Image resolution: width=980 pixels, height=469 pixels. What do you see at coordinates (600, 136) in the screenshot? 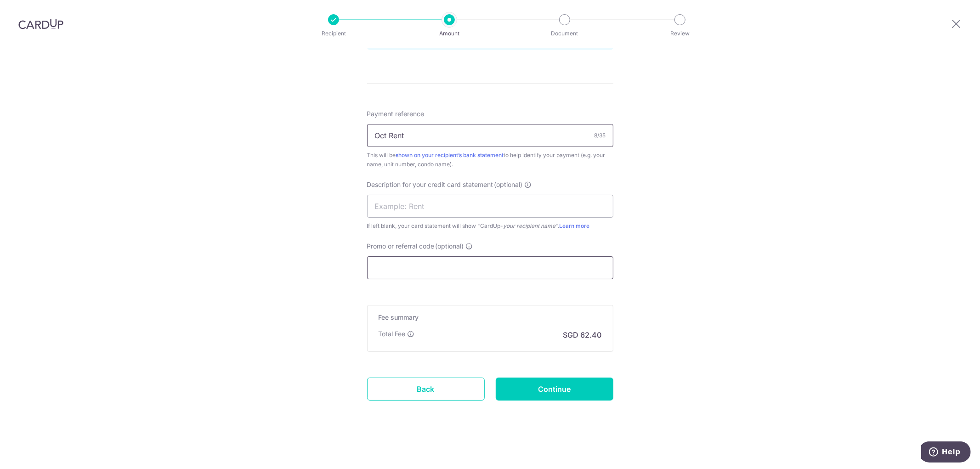
I see `div: 8/35` at bounding box center [600, 136].